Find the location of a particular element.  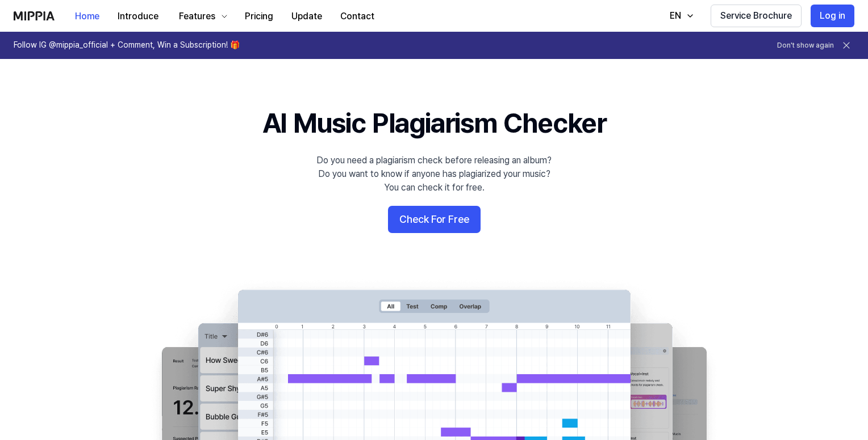

div: Do you need a plagiarism check before releasing an album? Do you want to know if anyone has plagi... is located at coordinates (434, 175).